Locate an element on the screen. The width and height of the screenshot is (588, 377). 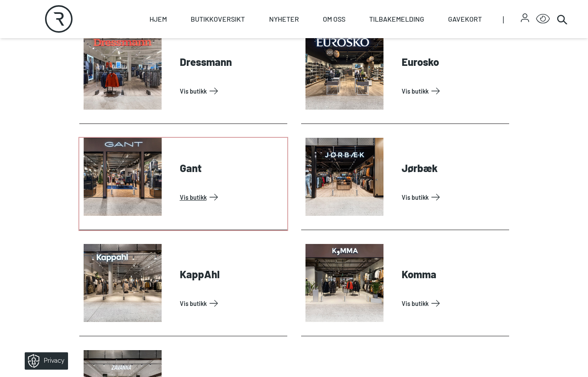
a: Vis Butikk: KappAhl is located at coordinates (231, 304).